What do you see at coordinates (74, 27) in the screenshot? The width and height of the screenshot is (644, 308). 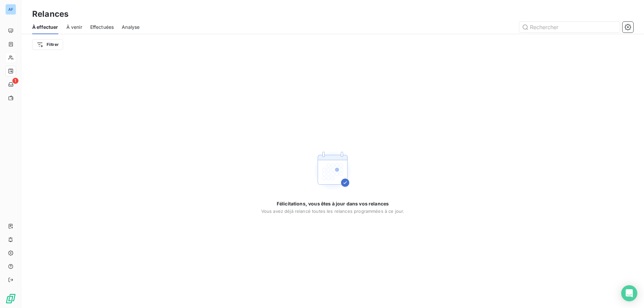 I see `span: À venir` at bounding box center [74, 27].